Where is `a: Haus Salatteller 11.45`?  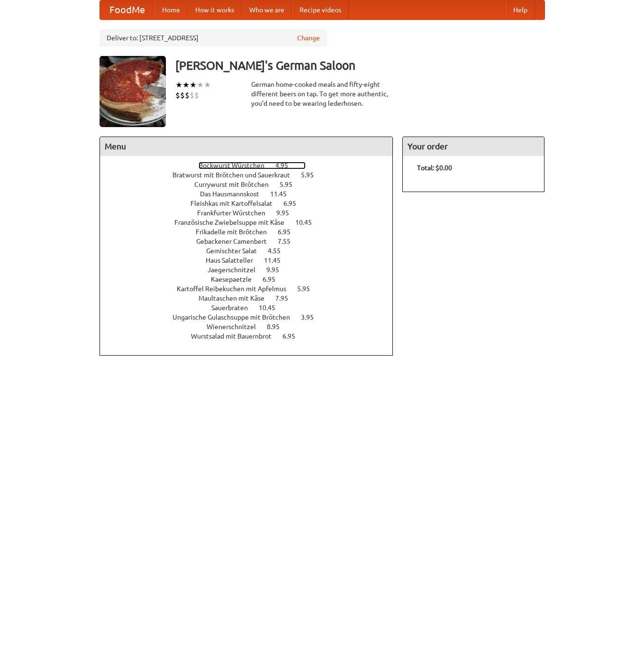 a: Haus Salatteller 11.45 is located at coordinates (252, 260).